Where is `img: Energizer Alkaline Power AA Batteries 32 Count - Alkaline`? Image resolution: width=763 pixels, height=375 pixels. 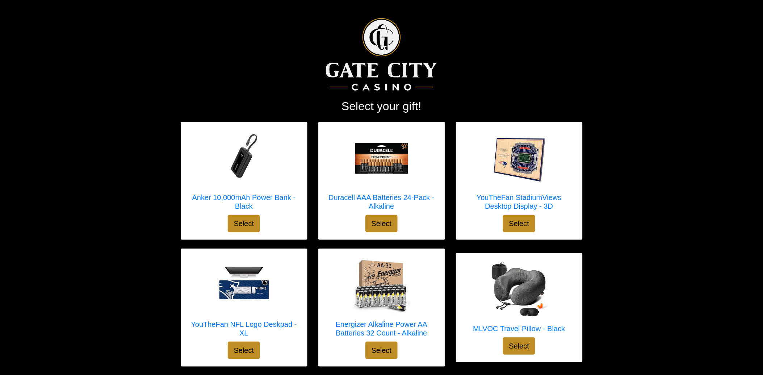 img: Energizer Alkaline Power AA Batteries 32 Count - Alkaline is located at coordinates (382, 285).